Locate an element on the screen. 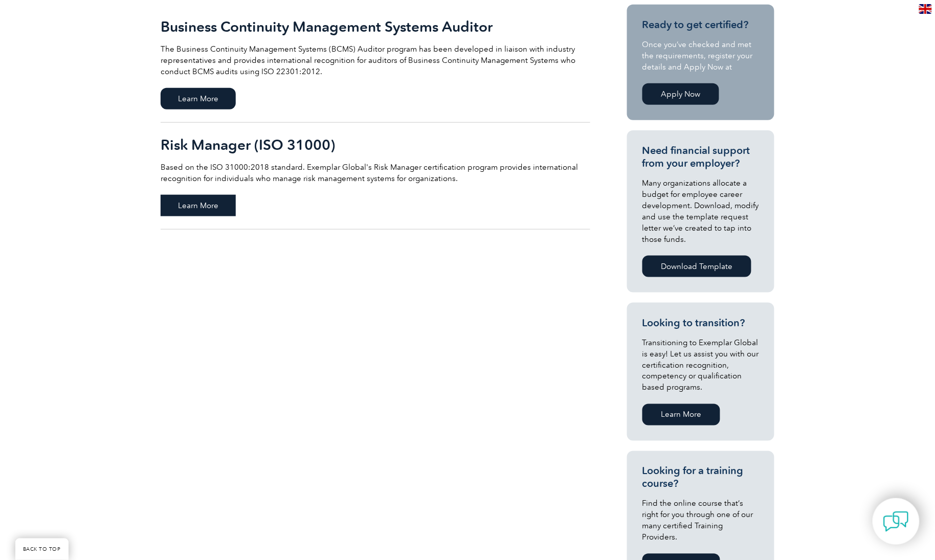 The height and width of the screenshot is (560, 935). p: Transitioning to Exemplar Global is easy! Let us assist you with our certification recognition, c... is located at coordinates (701, 365).